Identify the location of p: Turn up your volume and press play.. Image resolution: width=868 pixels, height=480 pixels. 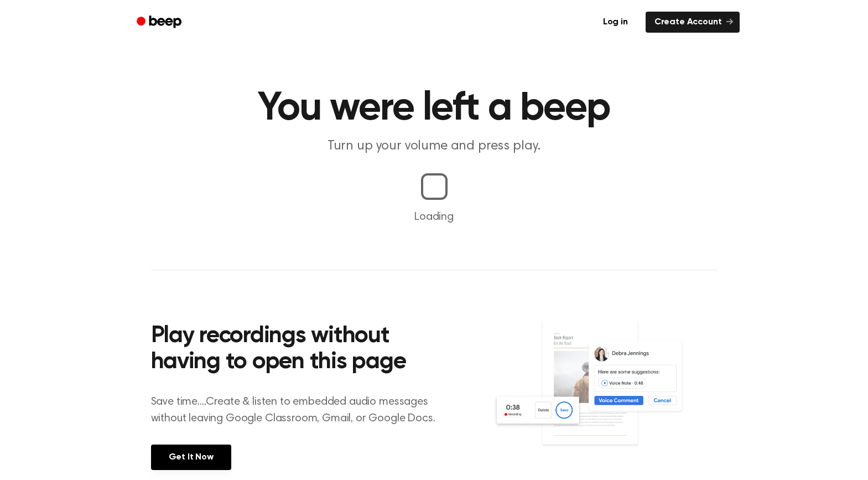
(434, 146).